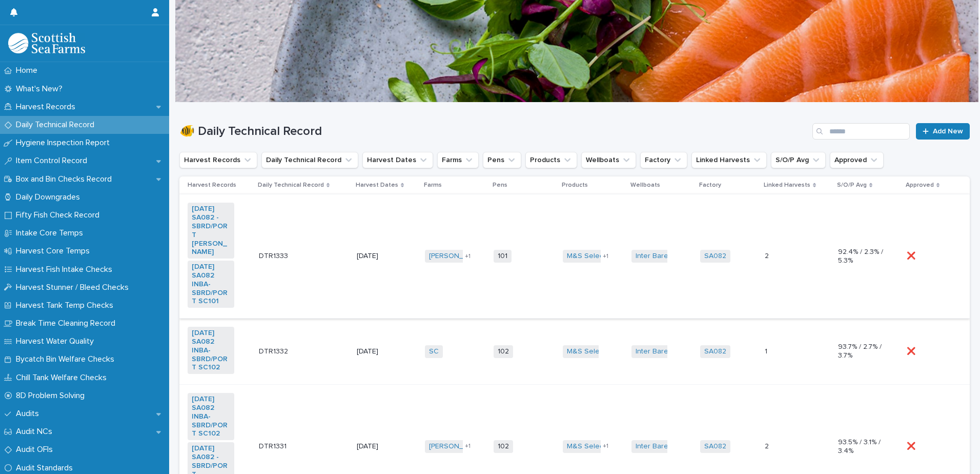 The height and width of the screenshot is (474, 980). Describe the element at coordinates (861, 447) in the screenshot. I see `p: 93.5% / 3.1% / 3.4%` at that location.